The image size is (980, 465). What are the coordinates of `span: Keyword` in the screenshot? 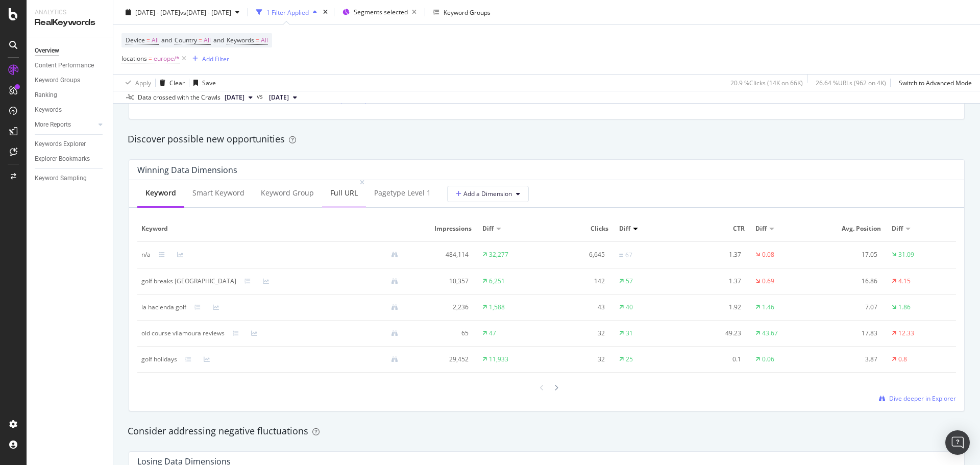 It's located at (272, 229).